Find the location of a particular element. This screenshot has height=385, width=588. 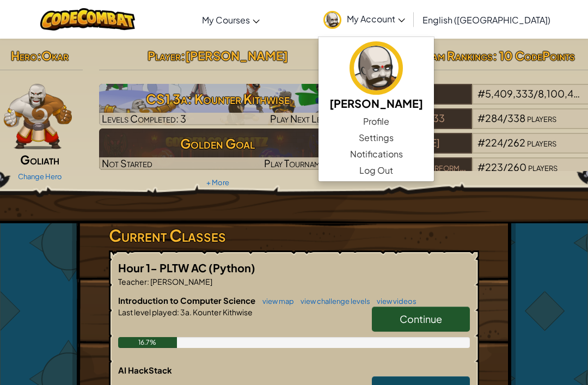

span: 338 is located at coordinates (516, 118).